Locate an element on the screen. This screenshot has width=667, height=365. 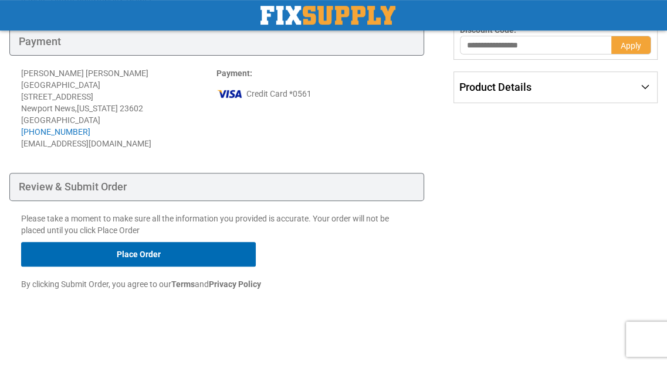
div: Review & Submit Order is located at coordinates (216, 187).